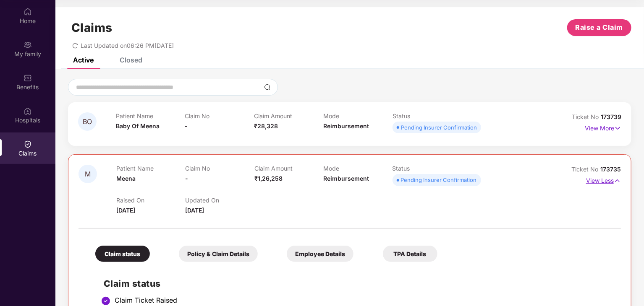  Describe the element at coordinates (106, 301) in the screenshot. I see `img: svg+xml;base64,PHN2ZyBpZD0iU3RlcC1Eb25lLTMyeDMyIiB4bWxucz0iaHR0cDovL3d3dy53My5vcmcvMjAwMC9zdmciIH...` at that location.